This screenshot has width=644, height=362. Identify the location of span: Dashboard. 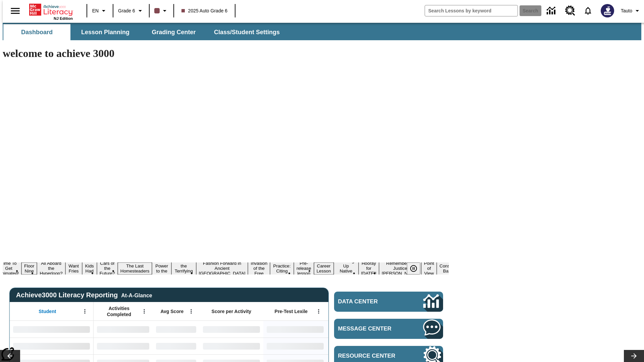
(37, 32).